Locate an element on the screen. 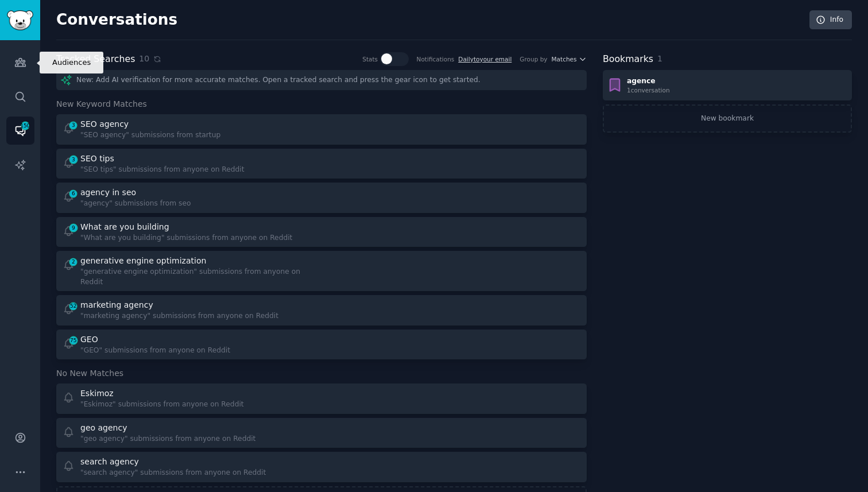  a: search agency"search agency" submissions from anyone on Reddit is located at coordinates (321, 467).